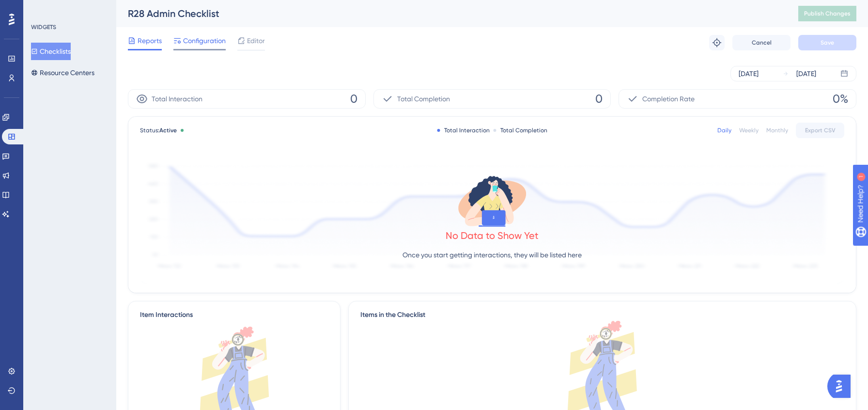  I want to click on span: 0%, so click(840, 98).